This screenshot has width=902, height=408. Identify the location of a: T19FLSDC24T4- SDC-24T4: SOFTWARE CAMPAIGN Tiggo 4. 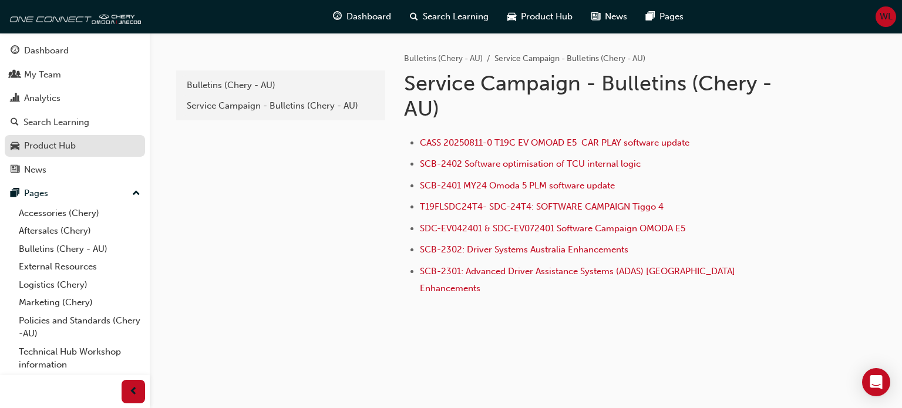
(541, 207).